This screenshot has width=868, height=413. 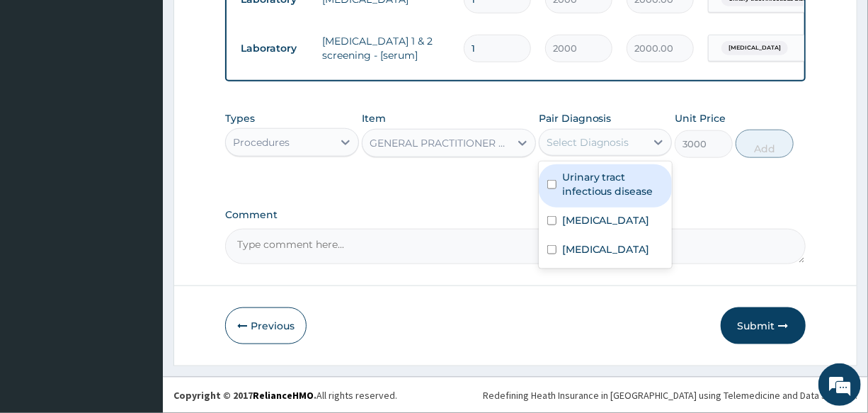 What do you see at coordinates (613, 184) in the screenshot?
I see `label: Urinary tract infectious disease` at bounding box center [613, 184].